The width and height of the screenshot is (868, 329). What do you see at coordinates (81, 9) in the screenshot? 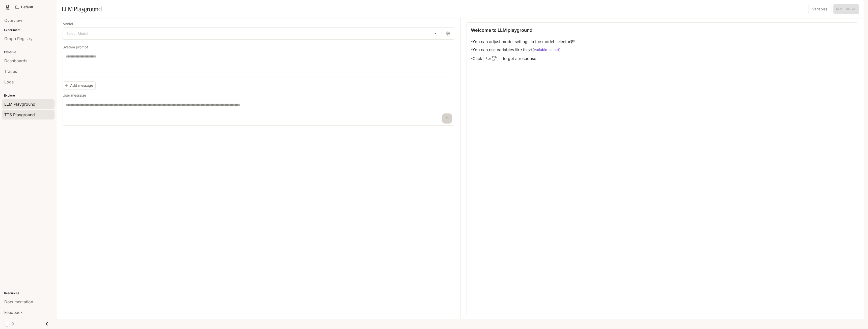
I see `h1: LLM Playground` at bounding box center [81, 9].